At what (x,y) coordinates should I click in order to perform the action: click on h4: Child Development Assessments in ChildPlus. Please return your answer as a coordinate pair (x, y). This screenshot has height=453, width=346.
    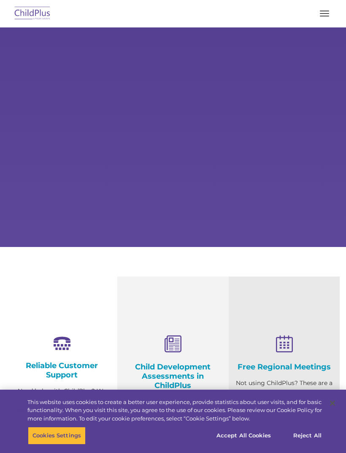
    Looking at the image, I should click on (173, 376).